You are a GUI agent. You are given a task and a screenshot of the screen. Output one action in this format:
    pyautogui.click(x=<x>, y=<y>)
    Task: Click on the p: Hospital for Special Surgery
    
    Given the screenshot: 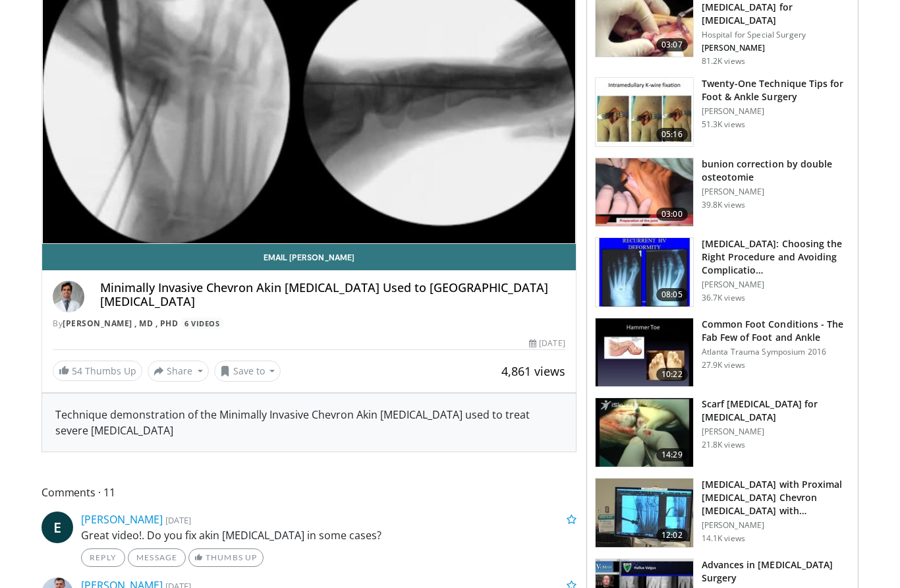 What is the action you would take?
    pyautogui.click(x=775, y=35)
    